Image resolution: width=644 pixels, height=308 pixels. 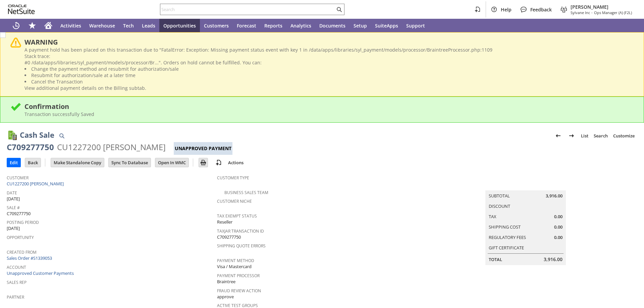 What do you see at coordinates (216, 25) in the screenshot?
I see `a: Customers` at bounding box center [216, 25].